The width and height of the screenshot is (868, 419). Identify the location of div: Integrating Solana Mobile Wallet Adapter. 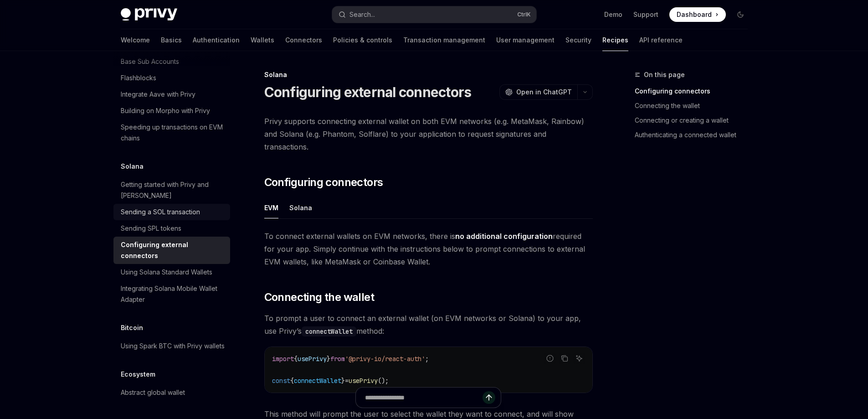
(172, 294).